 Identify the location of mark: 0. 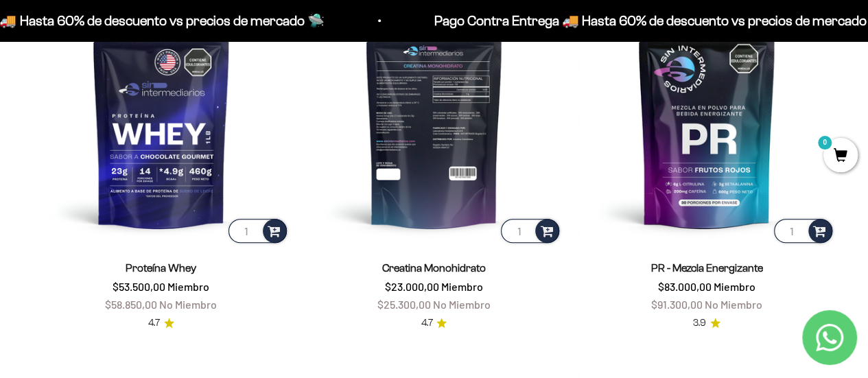
(825, 143).